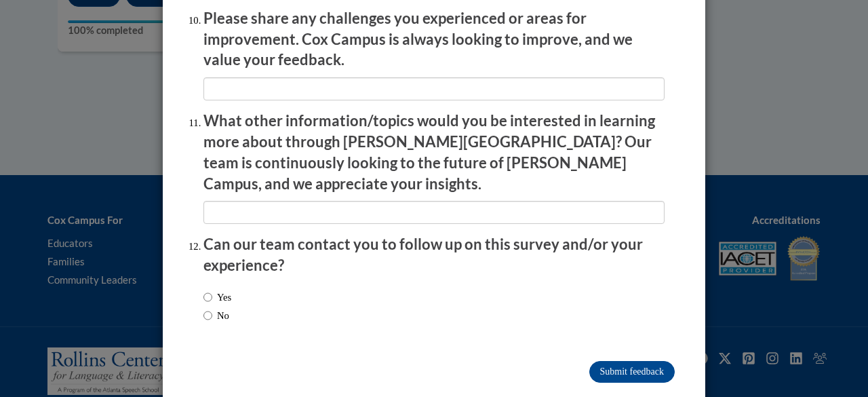 The image size is (868, 397). Describe the element at coordinates (434, 152) in the screenshot. I see `p: What other information/topics would you be interested in learning more about through [PERSON_NAME...` at that location.